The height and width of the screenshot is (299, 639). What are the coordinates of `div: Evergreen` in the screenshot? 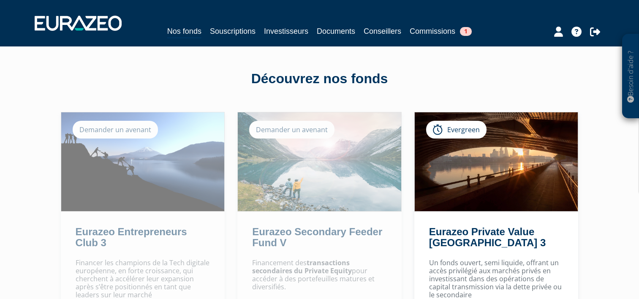 It's located at (456, 130).